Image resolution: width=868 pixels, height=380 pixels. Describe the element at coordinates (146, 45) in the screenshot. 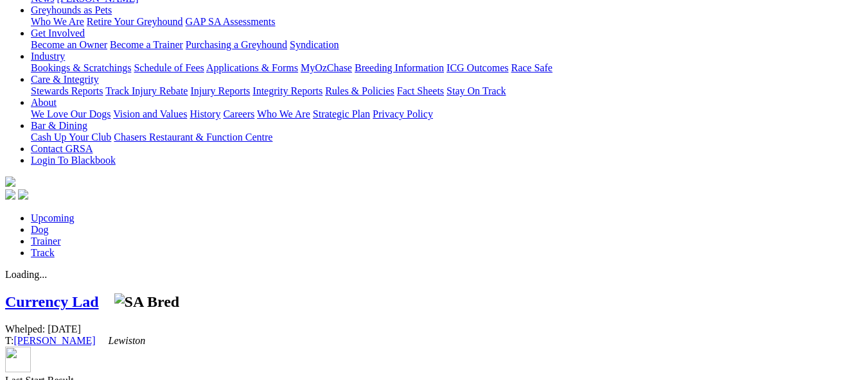

I see `a: Become a Trainer` at that location.